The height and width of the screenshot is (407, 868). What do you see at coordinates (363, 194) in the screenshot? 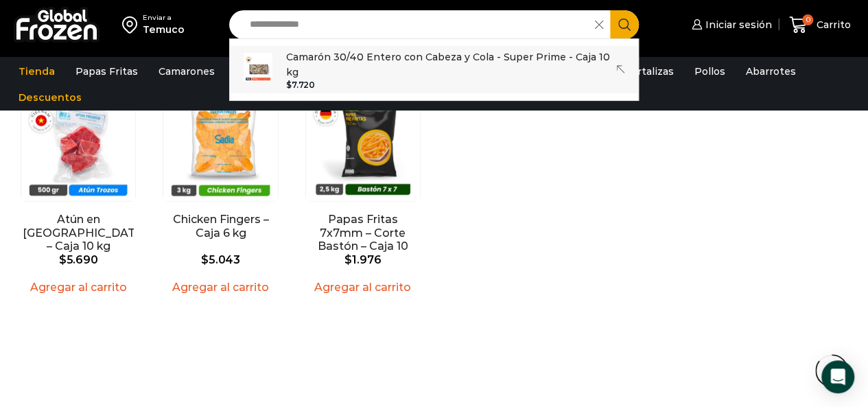
I see `div: 3 / 3` at bounding box center [363, 194].